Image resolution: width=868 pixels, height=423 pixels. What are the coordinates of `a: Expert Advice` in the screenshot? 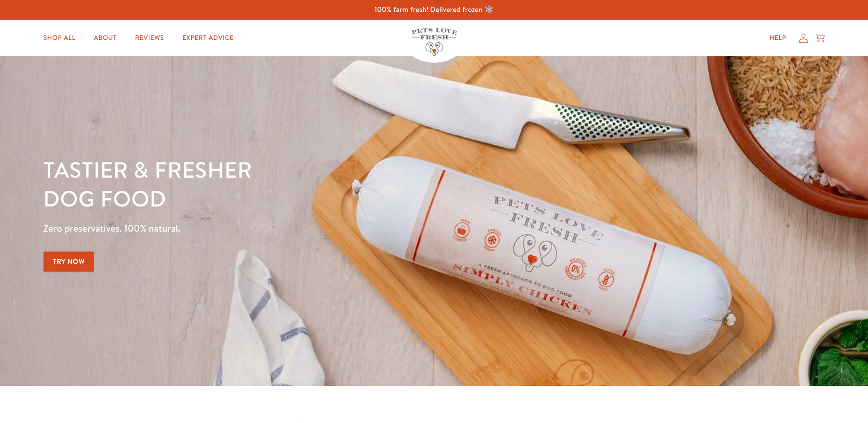 It's located at (208, 38).